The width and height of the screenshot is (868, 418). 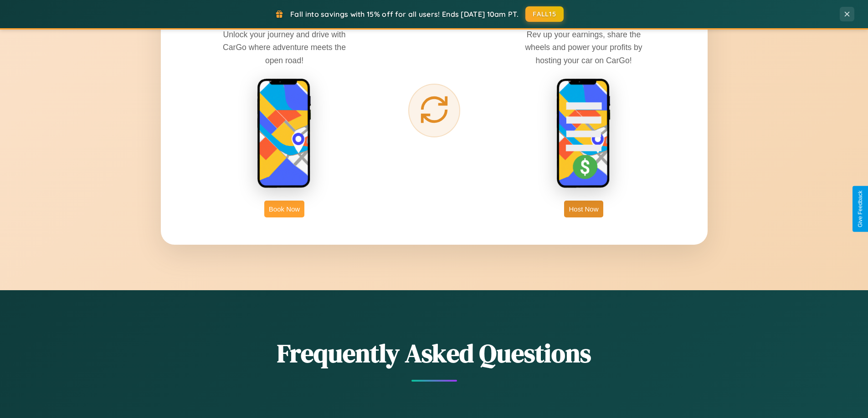 I want to click on p: Unlock your journey and drive with CarGo where adventure meets the open road!, so click(x=284, y=47).